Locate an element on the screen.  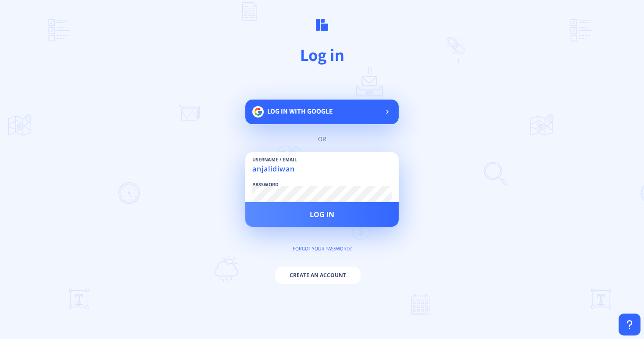
img: logo.svg is located at coordinates (321, 25).